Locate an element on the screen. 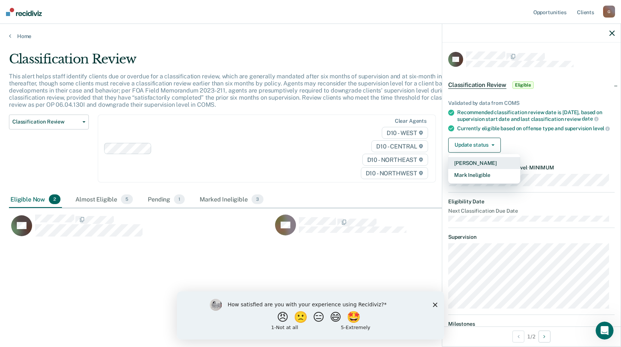 This screenshot has height=347, width=621. span: D10 - WEST is located at coordinates (405, 133).